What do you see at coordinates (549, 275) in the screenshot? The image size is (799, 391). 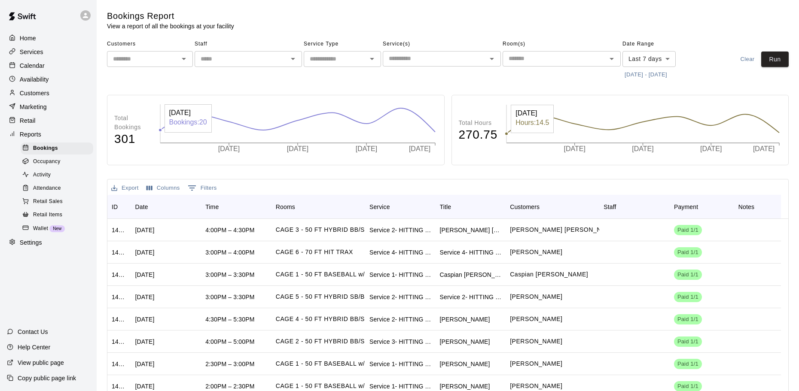 I see `p: Caspian Kieley` at bounding box center [549, 275].